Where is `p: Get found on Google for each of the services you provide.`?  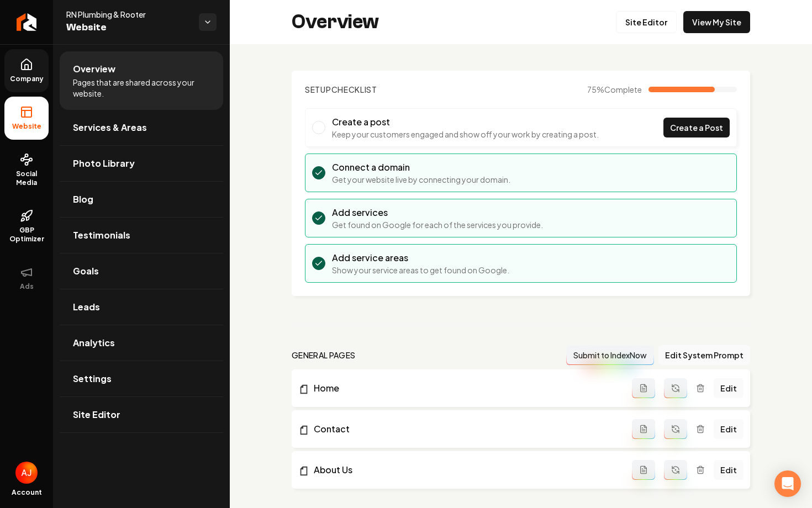
p: Get found on Google for each of the services you provide. is located at coordinates (438, 224).